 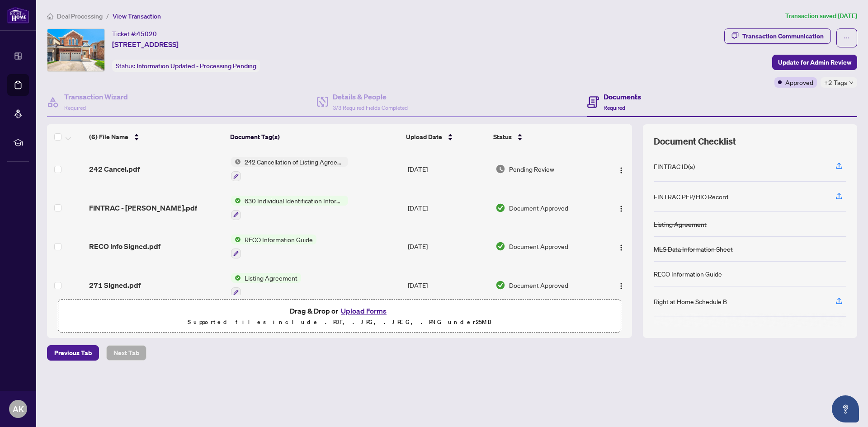 I want to click on span: Update for Admin Review, so click(x=815, y=63).